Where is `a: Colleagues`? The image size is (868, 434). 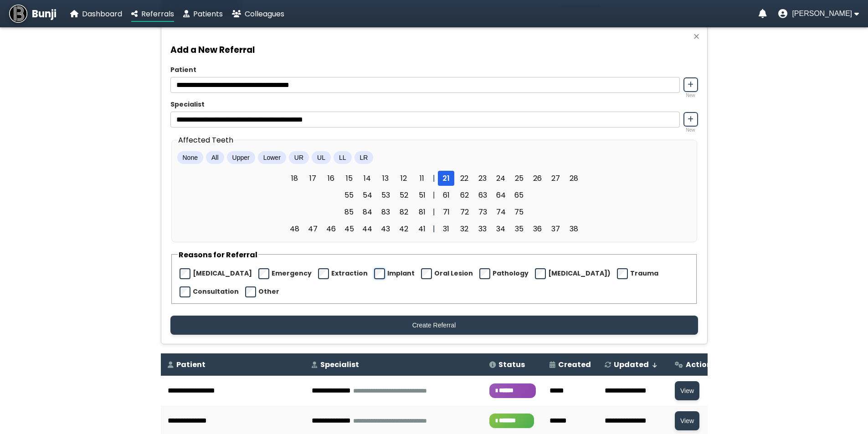 a: Colleagues is located at coordinates (257, 14).